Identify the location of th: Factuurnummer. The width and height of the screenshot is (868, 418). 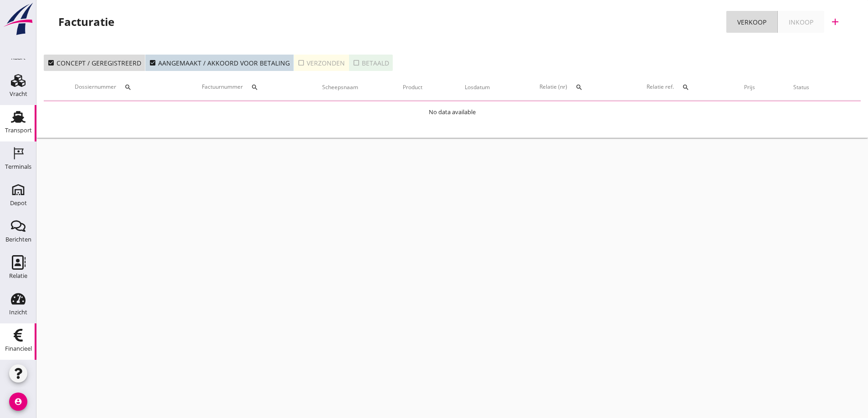
(234, 87).